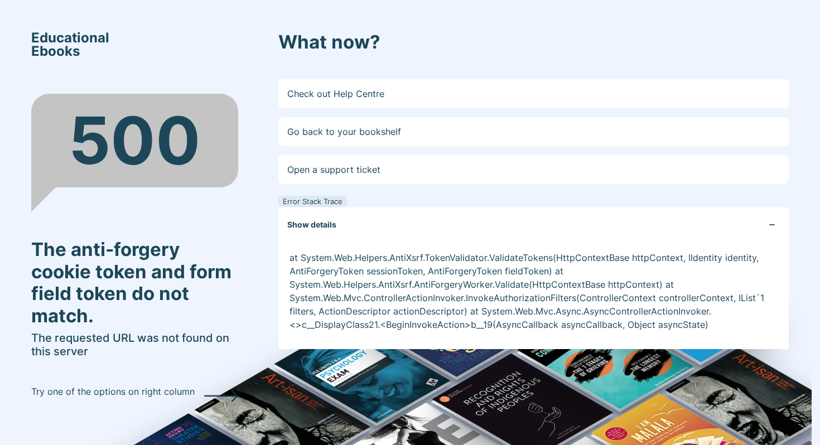 This screenshot has width=820, height=445. I want to click on p: Try one of the options on right column, so click(113, 392).